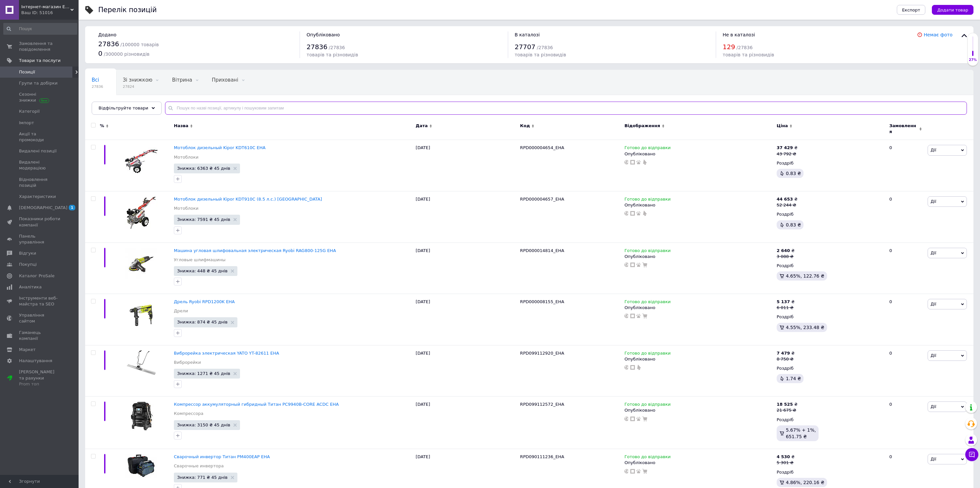 The image size is (980, 488). What do you see at coordinates (141, 465) in the screenshot?
I see `img: Сварочный инвертор Титан PM400EAP EHA` at bounding box center [141, 465].